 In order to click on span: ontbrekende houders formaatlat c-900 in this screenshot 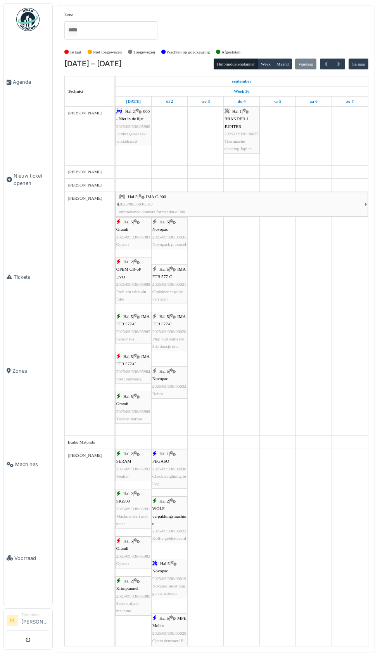, I will do `click(152, 212)`.